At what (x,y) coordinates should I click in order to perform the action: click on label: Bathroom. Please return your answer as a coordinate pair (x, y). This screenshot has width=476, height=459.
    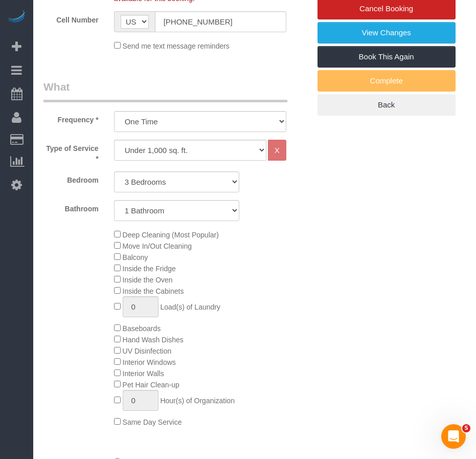
    Looking at the image, I should click on (71, 207).